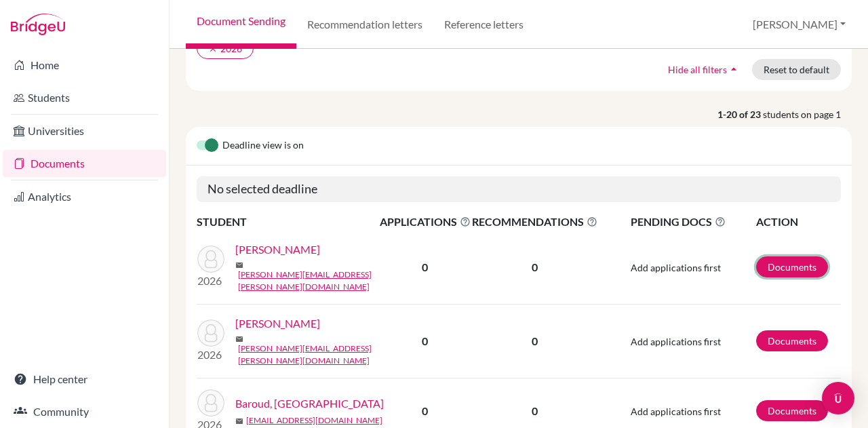 The height and width of the screenshot is (428, 868). I want to click on img: Baroud, Aryana, so click(211, 403).